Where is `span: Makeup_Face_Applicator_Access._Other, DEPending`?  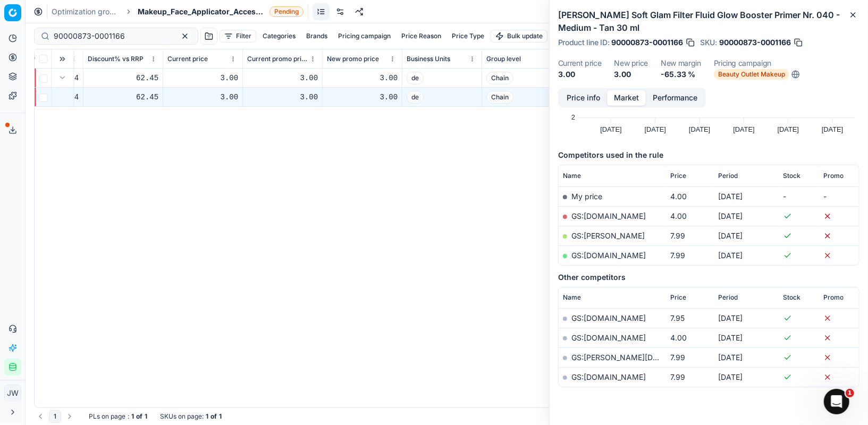
span: Makeup_Face_Applicator_Access._Other, DEPending is located at coordinates (221, 12).